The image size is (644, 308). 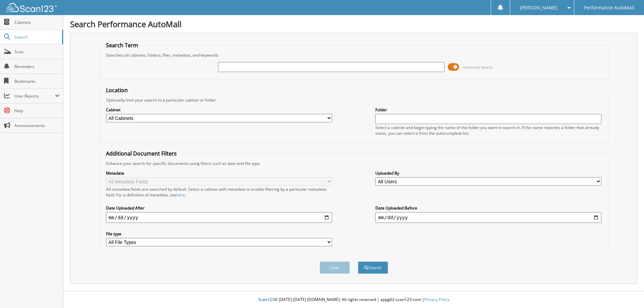 What do you see at coordinates (37, 81) in the screenshot?
I see `span: Bookmarks` at bounding box center [37, 81].